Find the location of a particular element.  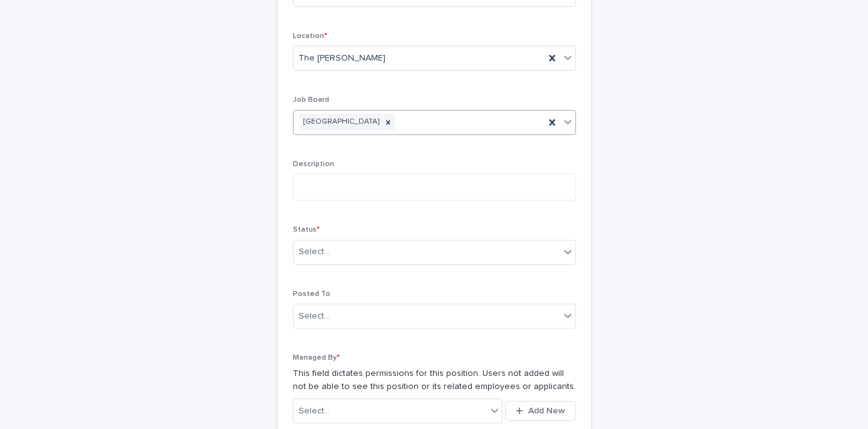

span: Location is located at coordinates (310, 36).